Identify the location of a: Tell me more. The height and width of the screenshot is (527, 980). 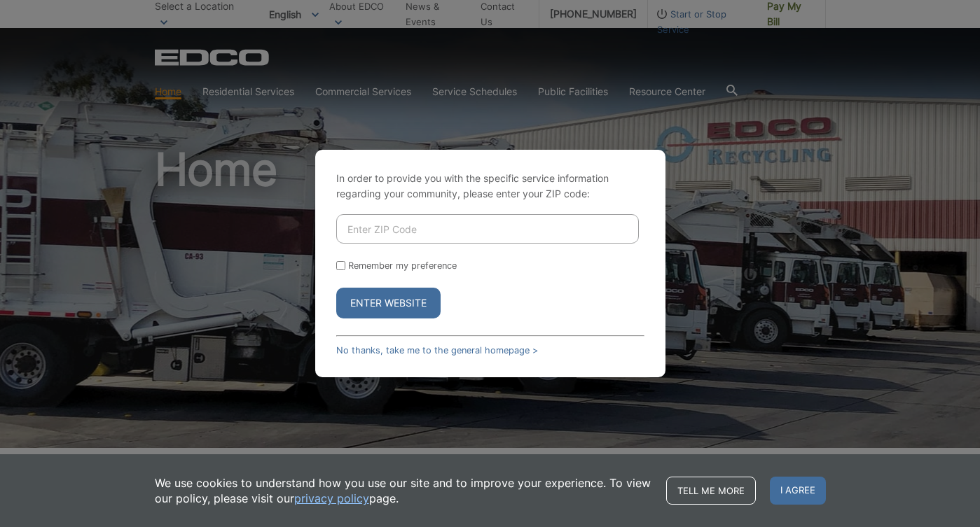
(711, 491).